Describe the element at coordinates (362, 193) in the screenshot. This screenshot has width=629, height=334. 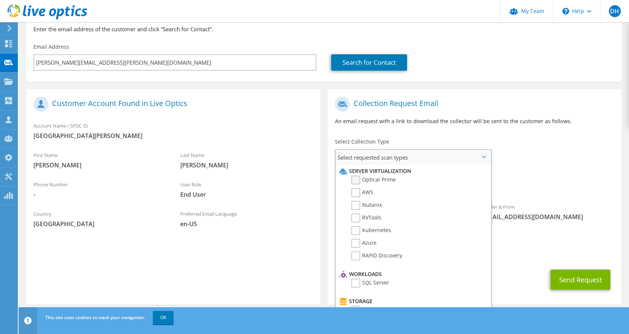
I see `label: AWS` at that location.